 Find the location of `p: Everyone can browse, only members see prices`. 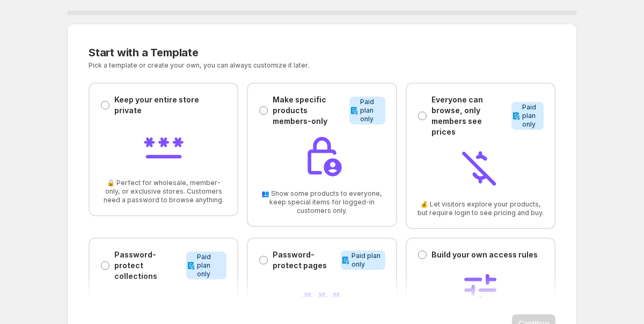

p: Everyone can browse, only members see prices is located at coordinates (470, 116).